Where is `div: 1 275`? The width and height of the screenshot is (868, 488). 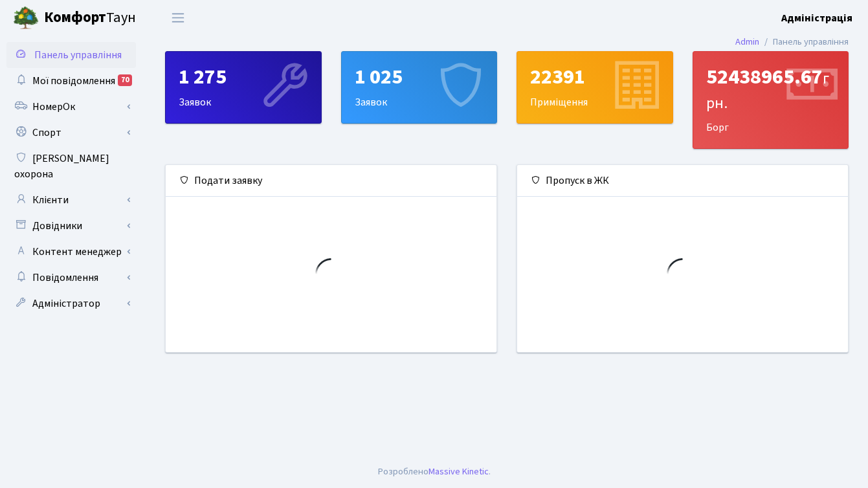
div: 1 275 is located at coordinates (244, 77).